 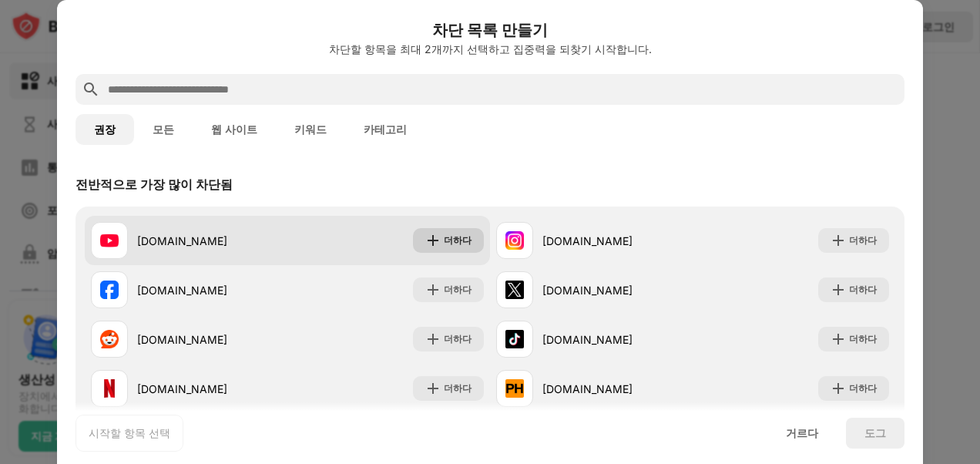 What do you see at coordinates (490, 30) in the screenshot?
I see `h6: 차단 목록 만들기` at bounding box center [490, 30].